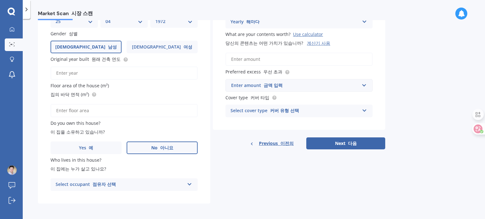  Describe the element at coordinates (162, 148) in the screenshot. I see `span: No` at that location.